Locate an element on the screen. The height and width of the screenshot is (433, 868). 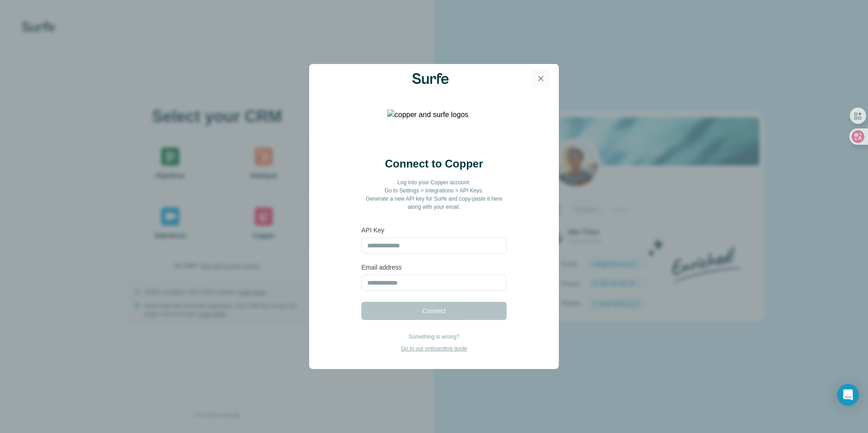
p: Go to our onboarding guide is located at coordinates (434, 348).